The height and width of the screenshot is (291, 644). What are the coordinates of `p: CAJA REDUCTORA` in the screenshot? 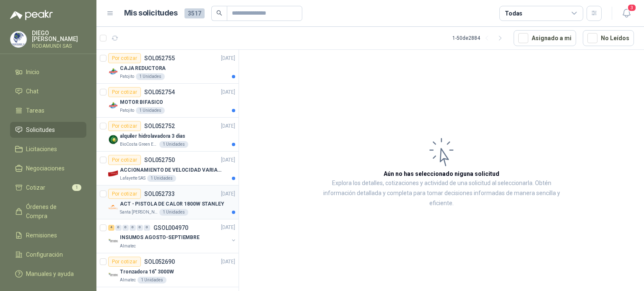 It's located at (143, 68).